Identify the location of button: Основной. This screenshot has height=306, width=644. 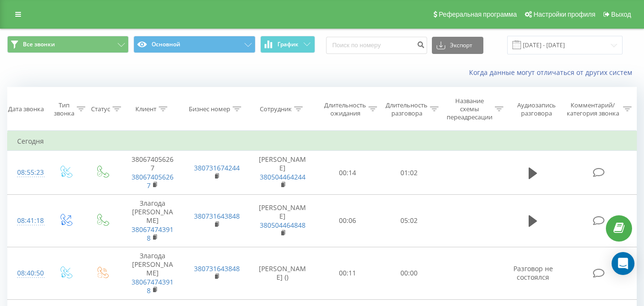
(194, 44).